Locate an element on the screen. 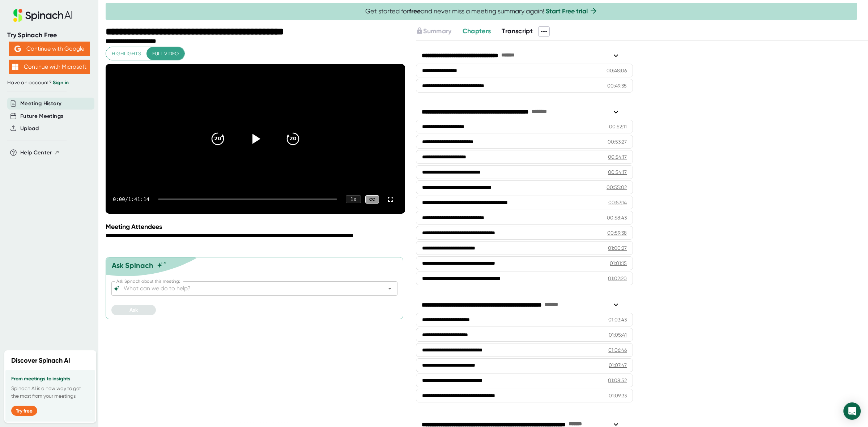 The height and width of the screenshot is (427, 868). span: Get started for and never miss a meeting summary again! is located at coordinates (482, 11).